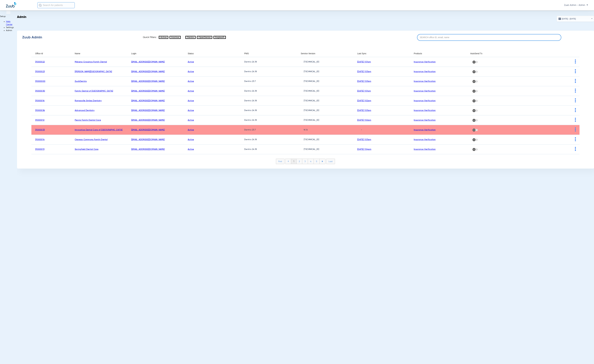 This screenshot has width=594, height=364. I want to click on img: Zuub Logo, so click(11, 5).